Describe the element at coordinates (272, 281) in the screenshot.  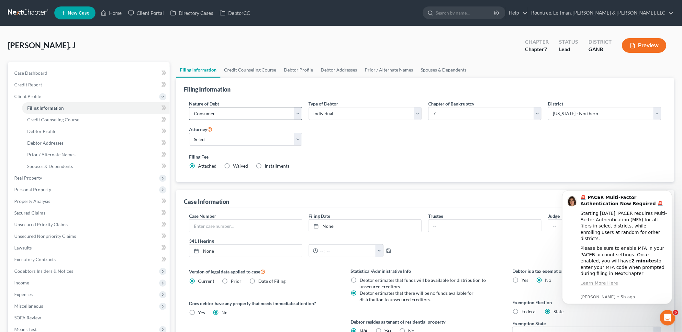
I see `span: Date of Filing` at that location.